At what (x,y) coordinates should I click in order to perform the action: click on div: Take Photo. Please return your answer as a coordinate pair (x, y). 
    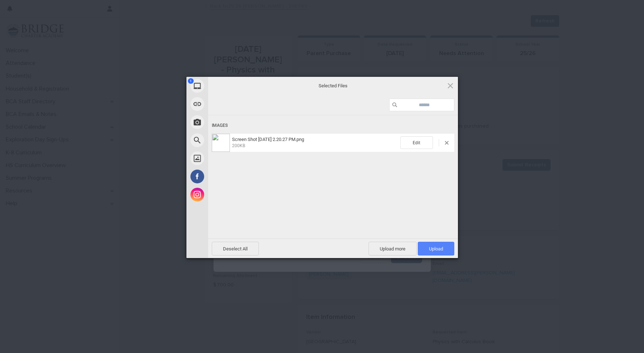
    Looking at the image, I should click on (230, 122).